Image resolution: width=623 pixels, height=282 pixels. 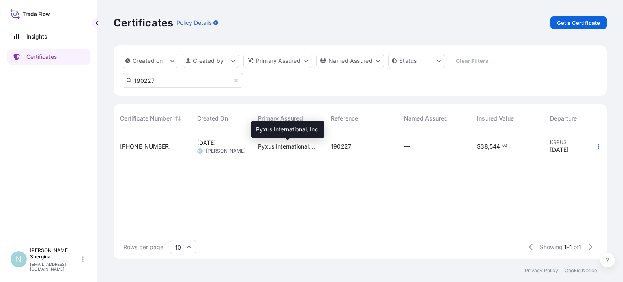 I want to click on span: Rows per page, so click(x=143, y=247).